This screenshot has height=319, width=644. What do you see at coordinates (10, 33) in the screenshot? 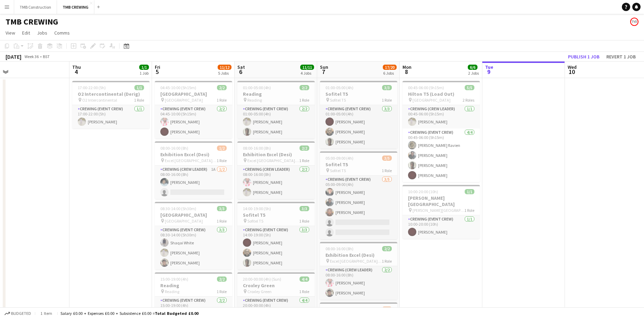
I see `a: View` at bounding box center [10, 33].